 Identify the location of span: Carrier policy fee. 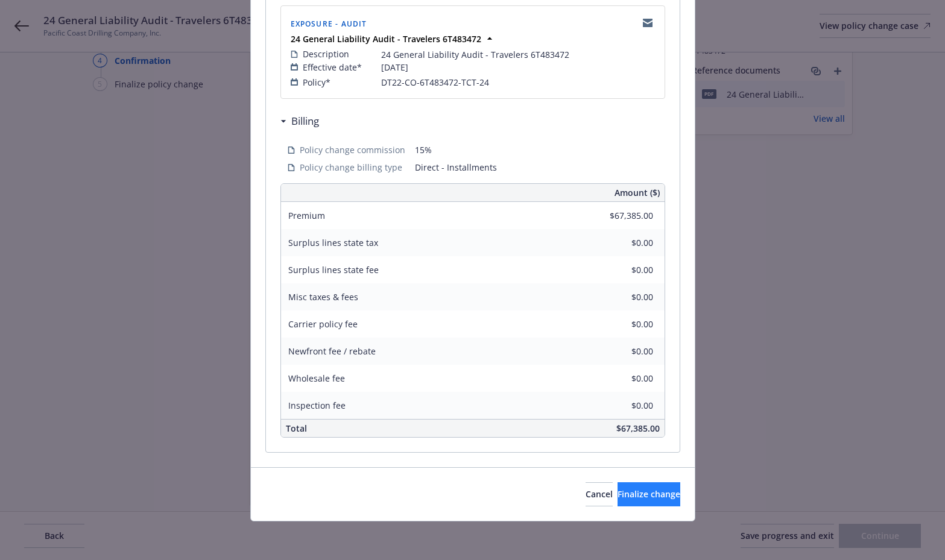
(323, 324).